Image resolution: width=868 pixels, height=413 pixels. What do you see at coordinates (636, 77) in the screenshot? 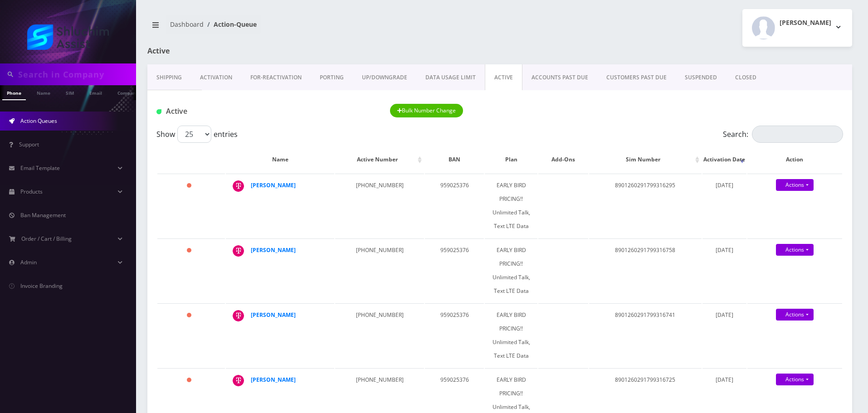
I see `a: CUSTOMERS PAST DUE` at bounding box center [636, 77].